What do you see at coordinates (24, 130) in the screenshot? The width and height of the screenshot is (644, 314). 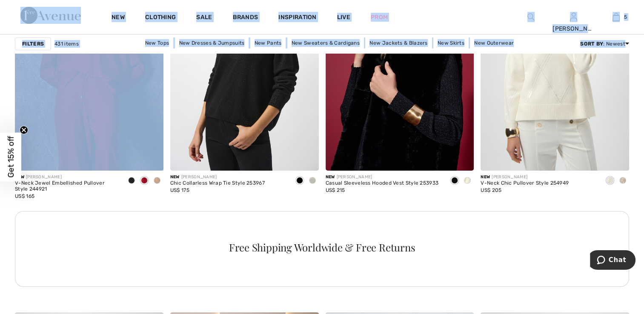 I see `button: Close teaser` at bounding box center [24, 130].